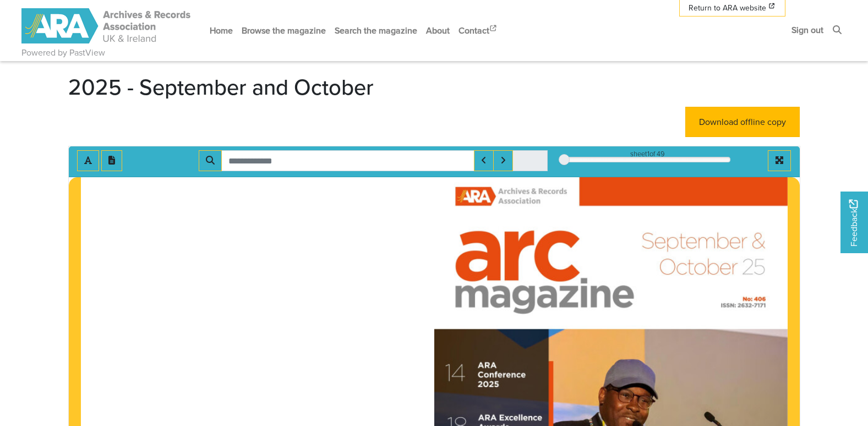 The width and height of the screenshot is (868, 426). Describe the element at coordinates (503, 161) in the screenshot. I see `button: Next Match` at that location.